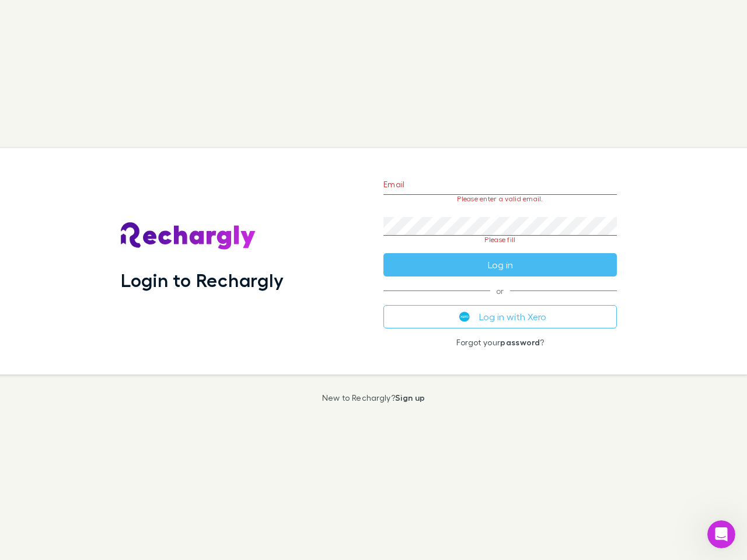 The height and width of the screenshot is (560, 747). Describe the element at coordinates (202, 280) in the screenshot. I see `h1: Login to Rechargly` at that location.